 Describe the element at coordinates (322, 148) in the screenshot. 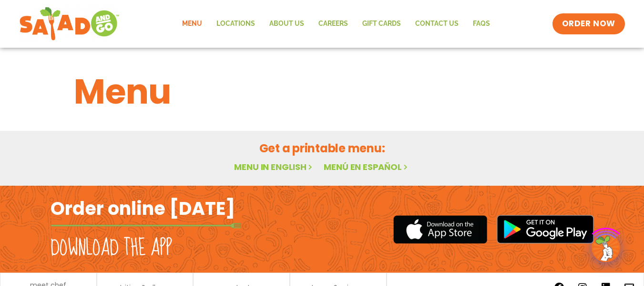

I see `h2: Get a printable menu:` at that location.